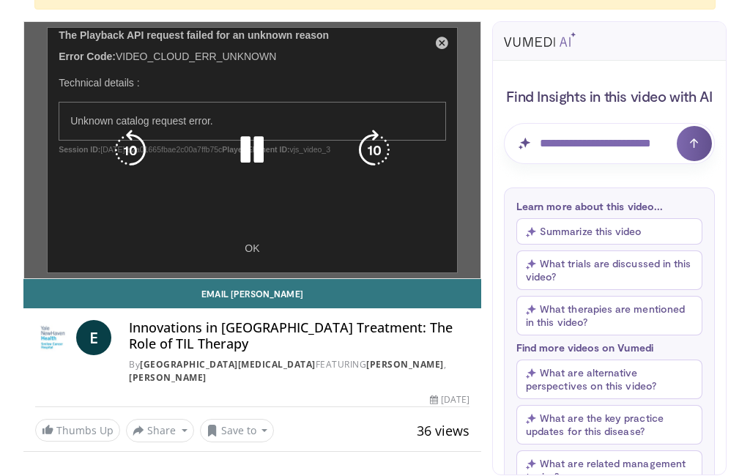 The height and width of the screenshot is (476, 750). Describe the element at coordinates (94, 338) in the screenshot. I see `span: E` at that location.